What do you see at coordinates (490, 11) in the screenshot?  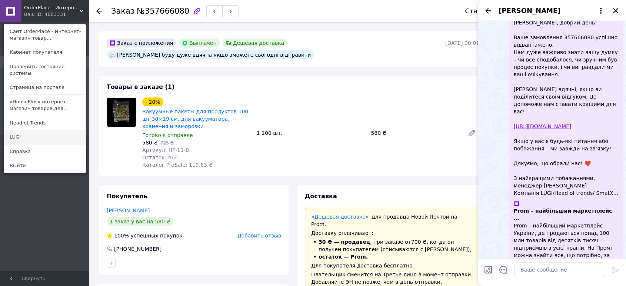 I see `div: Статус заказа` at bounding box center [490, 11].